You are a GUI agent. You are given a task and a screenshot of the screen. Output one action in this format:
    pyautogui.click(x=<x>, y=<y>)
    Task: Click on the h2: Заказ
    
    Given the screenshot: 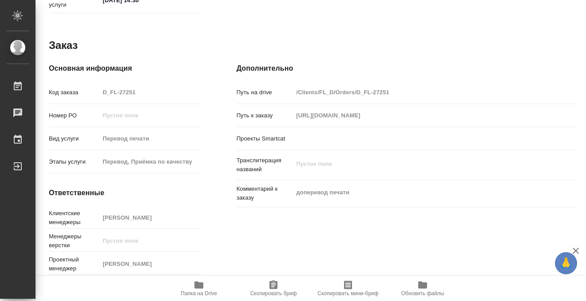 What is the action you would take?
    pyautogui.click(x=63, y=45)
    